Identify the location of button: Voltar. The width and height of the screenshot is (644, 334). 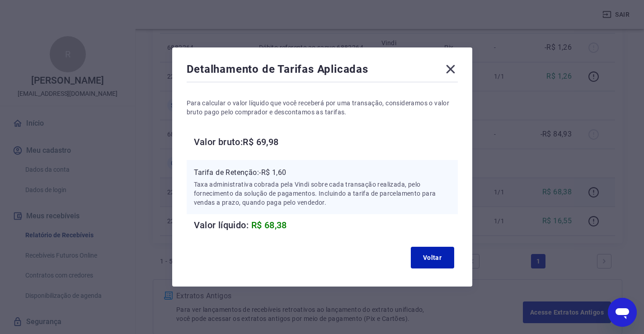
(433, 258).